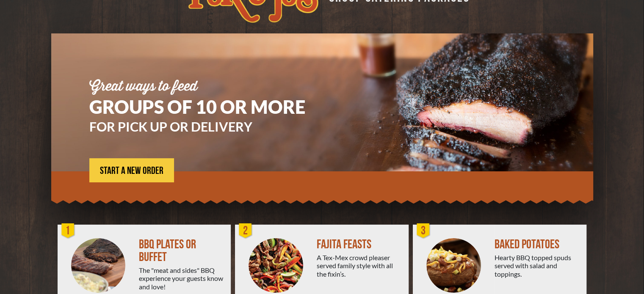 This screenshot has height=294, width=644. Describe the element at coordinates (423, 231) in the screenshot. I see `div: 3` at that location.